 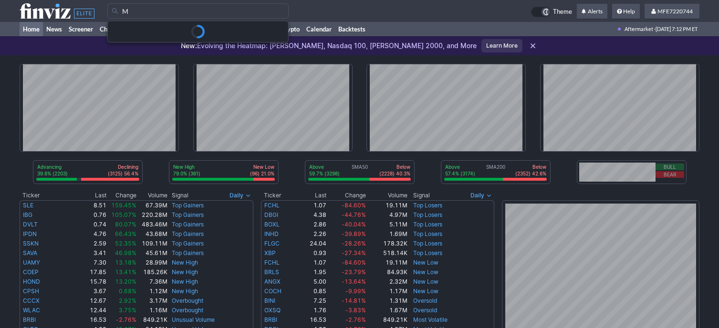 What do you see at coordinates (240, 196) in the screenshot?
I see `button: Signals interval` at bounding box center [240, 196].